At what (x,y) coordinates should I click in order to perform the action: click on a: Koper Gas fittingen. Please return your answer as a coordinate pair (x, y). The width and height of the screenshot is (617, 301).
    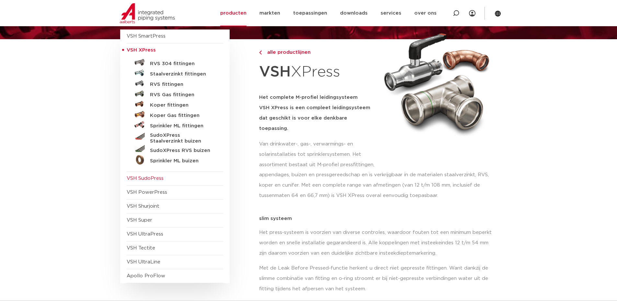
    Looking at the image, I should click on (175, 114).